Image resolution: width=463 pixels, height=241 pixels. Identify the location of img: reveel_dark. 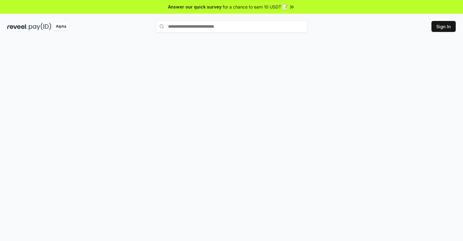
(17, 26).